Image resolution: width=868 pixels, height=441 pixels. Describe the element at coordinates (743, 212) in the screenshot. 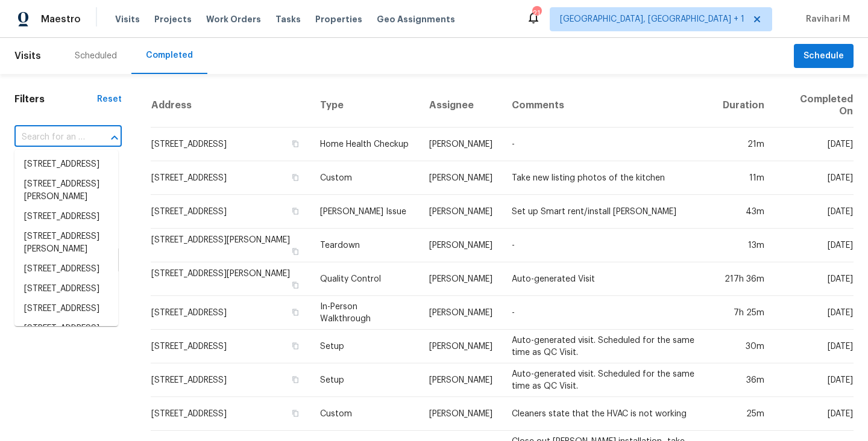

I see `td: 43m` at that location.